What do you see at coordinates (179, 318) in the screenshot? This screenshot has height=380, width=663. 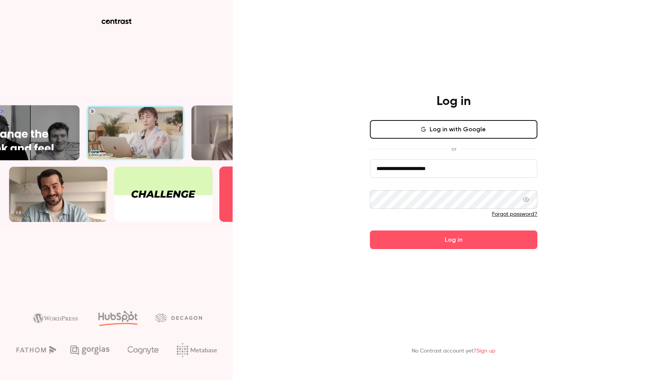 I see `img: decagon` at bounding box center [179, 318].